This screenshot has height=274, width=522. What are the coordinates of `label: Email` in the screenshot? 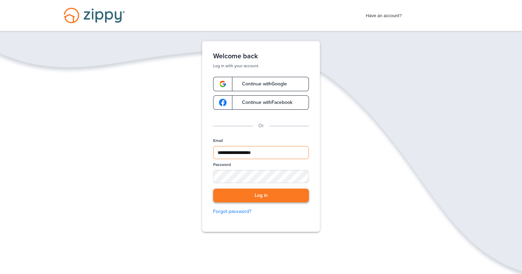 It's located at (218, 141).